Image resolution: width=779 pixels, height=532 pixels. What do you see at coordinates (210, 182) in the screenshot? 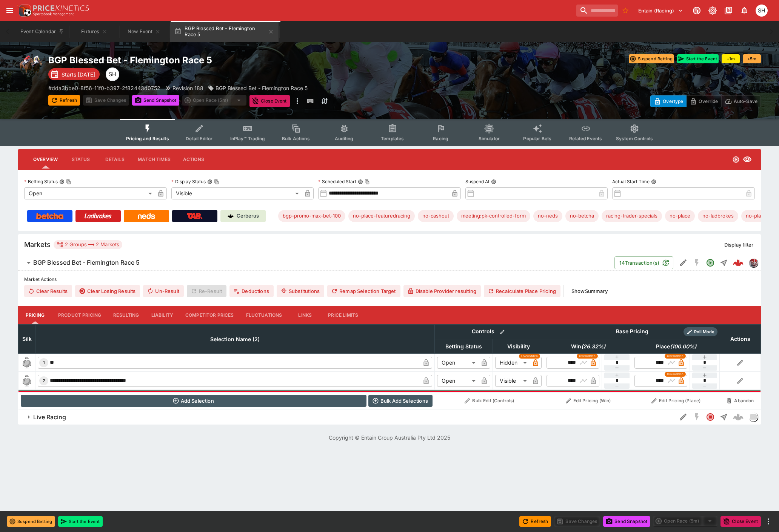
I see `button: Display StatusCopy To Clipboard` at bounding box center [210, 182].